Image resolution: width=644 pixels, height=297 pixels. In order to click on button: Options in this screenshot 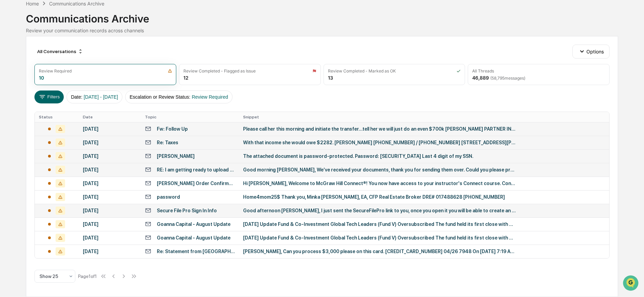, I will do `click(591, 52)`.